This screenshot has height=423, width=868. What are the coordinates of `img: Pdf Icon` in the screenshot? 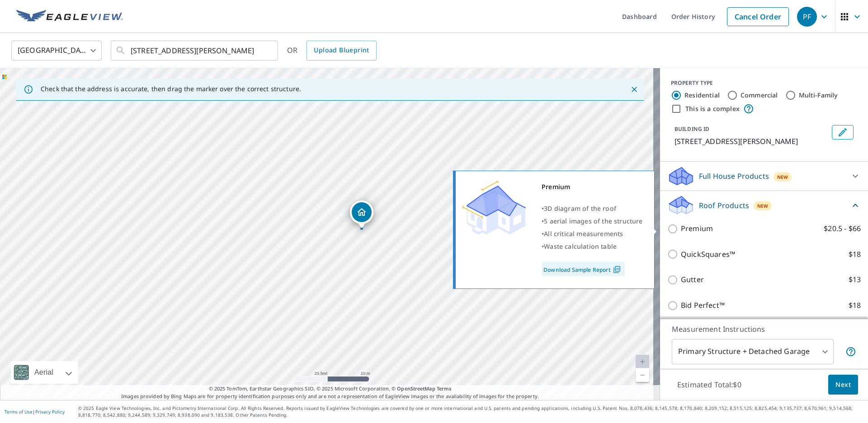 It's located at (617, 270).